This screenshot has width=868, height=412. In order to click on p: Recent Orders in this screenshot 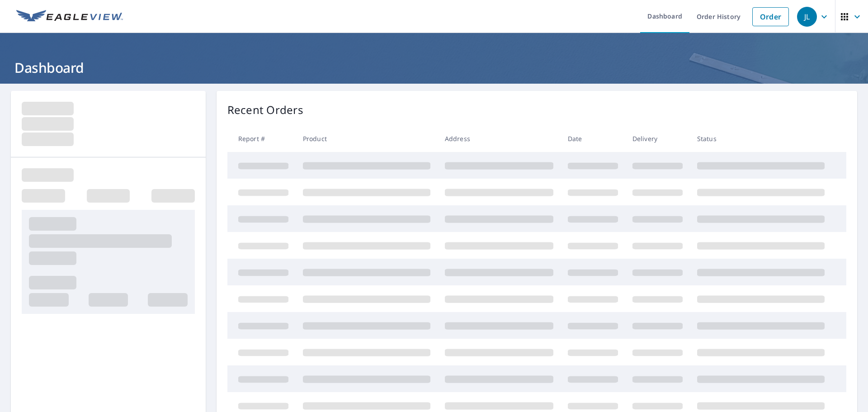, I will do `click(266, 110)`.